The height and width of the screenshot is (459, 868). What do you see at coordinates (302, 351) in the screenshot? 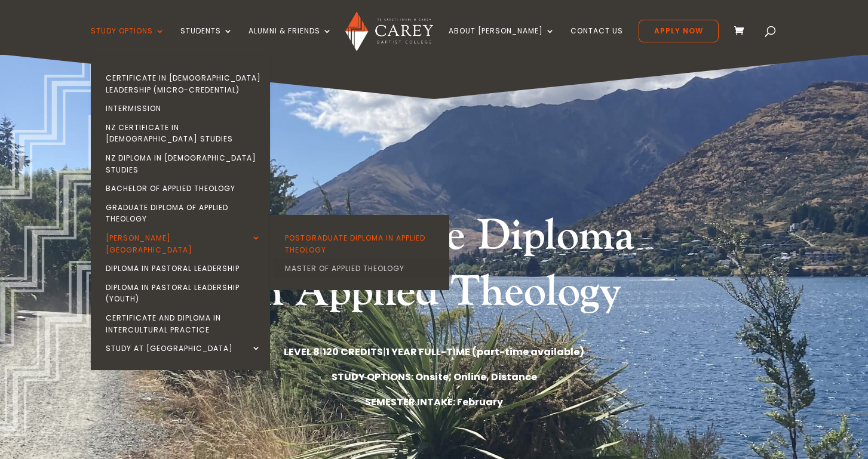
I see `strong: LEVEL 8` at bounding box center [302, 351].